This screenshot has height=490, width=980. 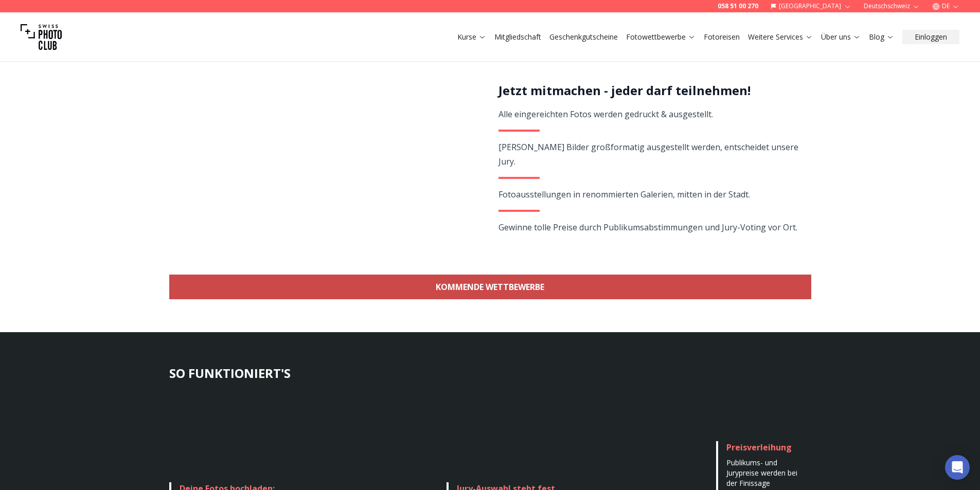 What do you see at coordinates (518, 37) in the screenshot?
I see `a: Mitgliedschaft` at bounding box center [518, 37].